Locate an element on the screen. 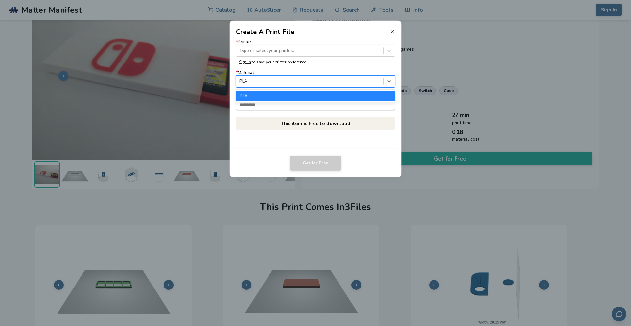 Image resolution: width=631 pixels, height=326 pixels. label: Printer is located at coordinates (316, 48).